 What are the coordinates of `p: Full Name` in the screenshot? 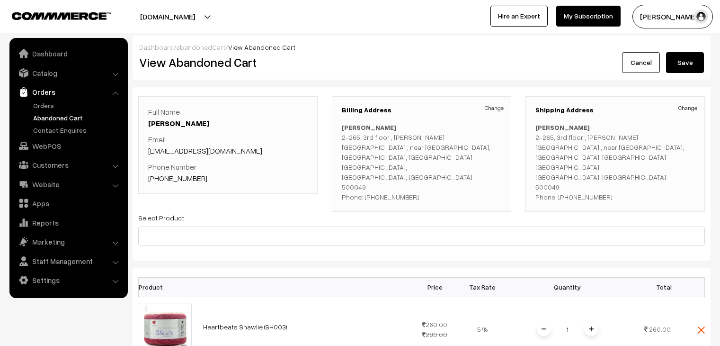 It's located at (228, 117).